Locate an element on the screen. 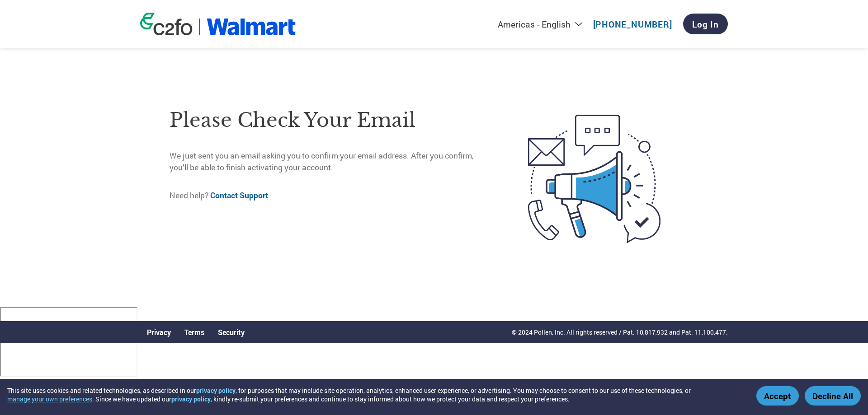  a: Log In is located at coordinates (705, 24).